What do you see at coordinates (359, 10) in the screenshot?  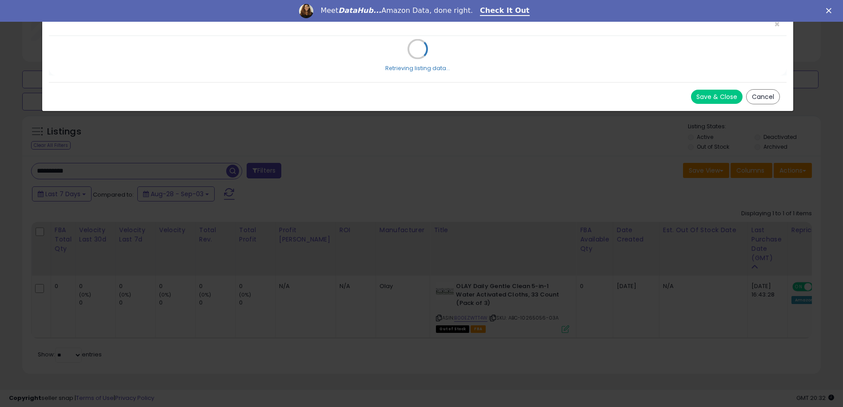 I see `i: DataHub...` at bounding box center [359, 10].